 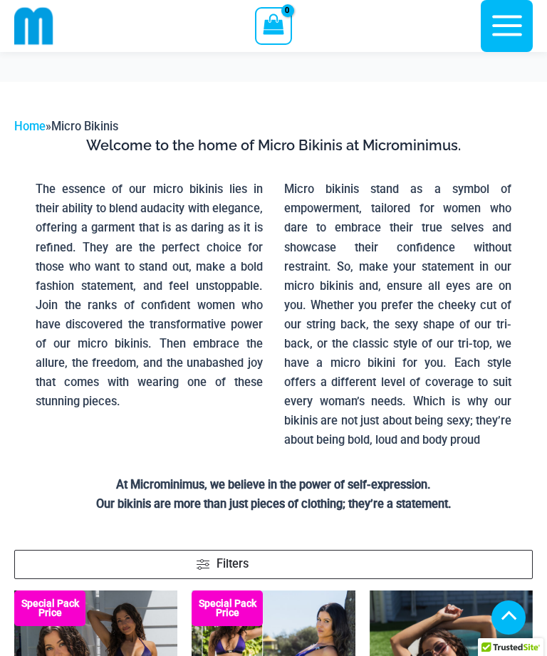 What do you see at coordinates (149, 295) in the screenshot?
I see `p: The essence of our micro bikinis lies in their ability to blend audacity with elegance, offering ...` at bounding box center [149, 295].